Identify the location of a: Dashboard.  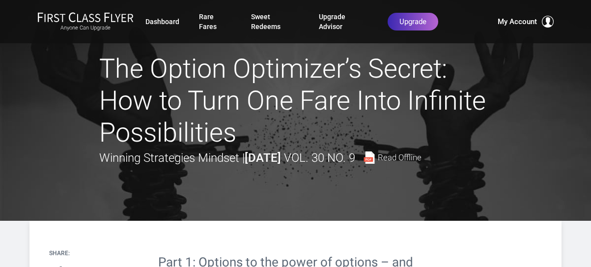
(162, 22).